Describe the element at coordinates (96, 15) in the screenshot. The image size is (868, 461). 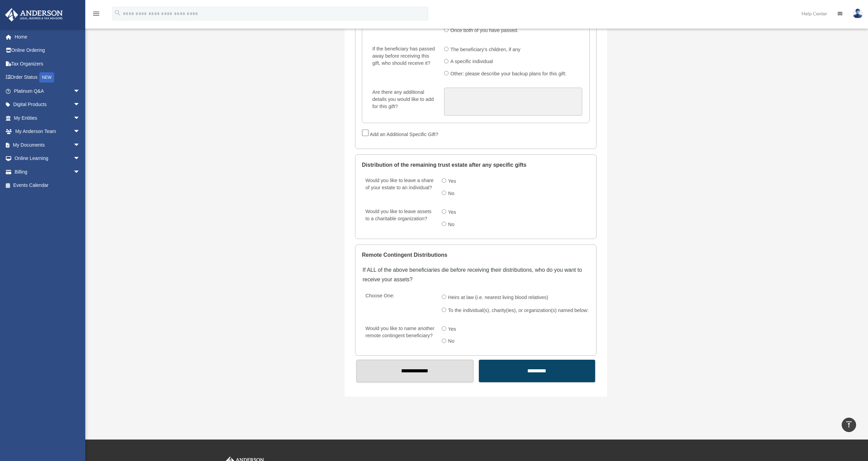
I see `a: menu` at that location.